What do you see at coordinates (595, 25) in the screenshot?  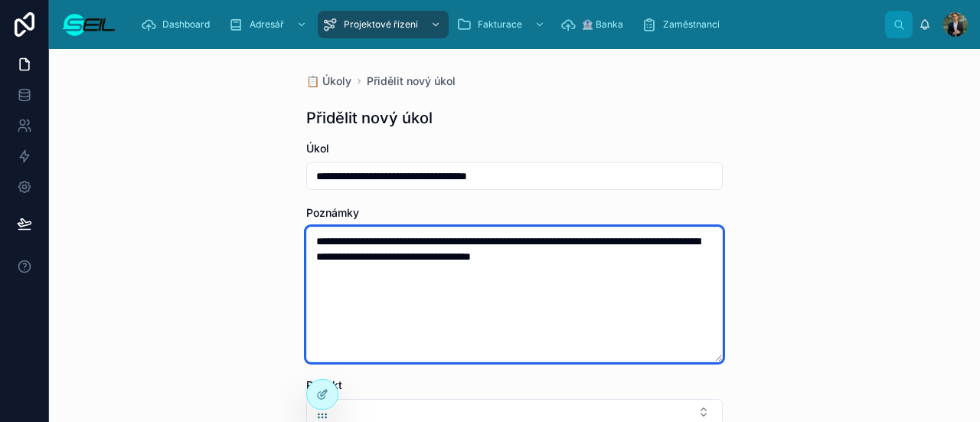 I see `a: 🏦 Banka` at bounding box center [595, 25].